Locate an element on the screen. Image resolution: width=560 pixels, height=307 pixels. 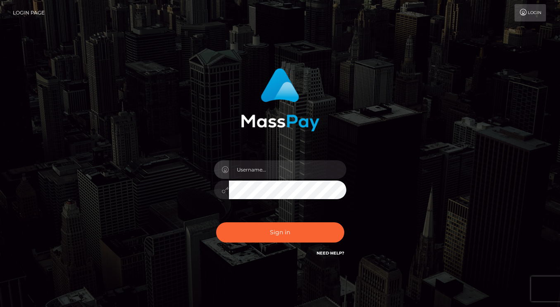
a: Login Page is located at coordinates (28, 13).